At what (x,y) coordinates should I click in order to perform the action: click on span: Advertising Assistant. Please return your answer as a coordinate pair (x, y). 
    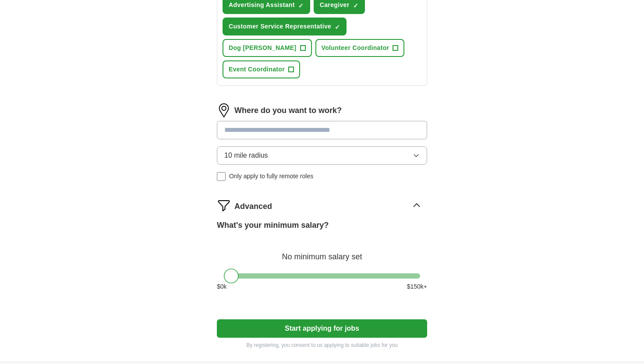
    Looking at the image, I should click on (261, 5).